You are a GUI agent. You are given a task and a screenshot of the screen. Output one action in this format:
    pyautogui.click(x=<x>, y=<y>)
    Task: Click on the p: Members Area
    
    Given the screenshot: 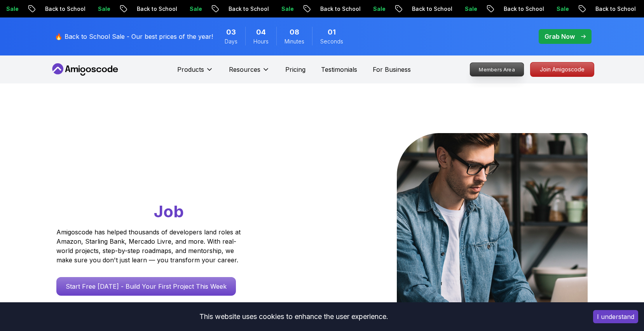 What is the action you would take?
    pyautogui.click(x=497, y=70)
    